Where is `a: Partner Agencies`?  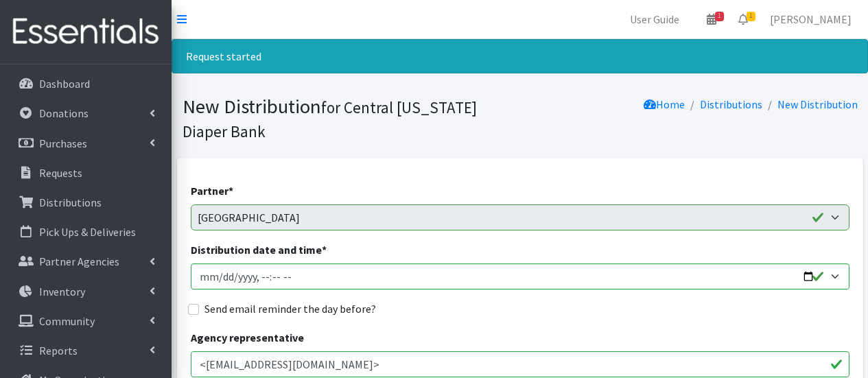
a: Partner Agencies is located at coordinates (86, 261).